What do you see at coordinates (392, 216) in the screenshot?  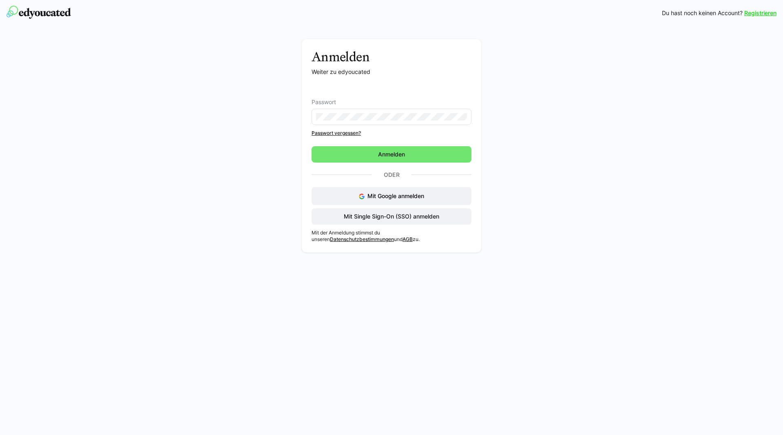 I see `span: Mit Single Sign-On (SSO) anmelden` at bounding box center [392, 216].